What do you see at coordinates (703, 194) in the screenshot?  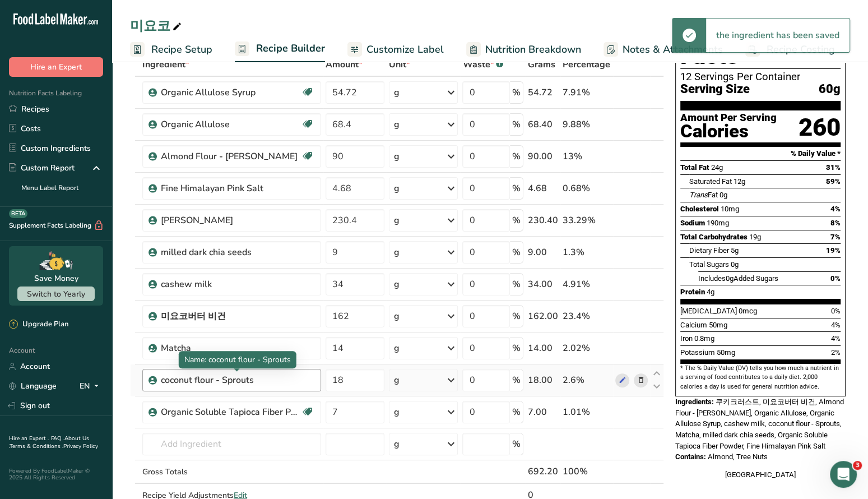 I see `span: Fat` at bounding box center [703, 194].